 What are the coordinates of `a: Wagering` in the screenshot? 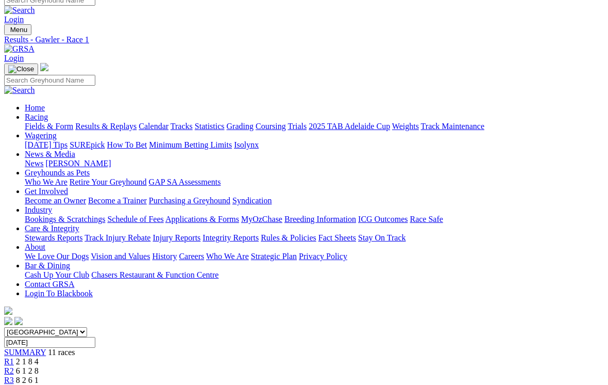 It's located at (41, 135).